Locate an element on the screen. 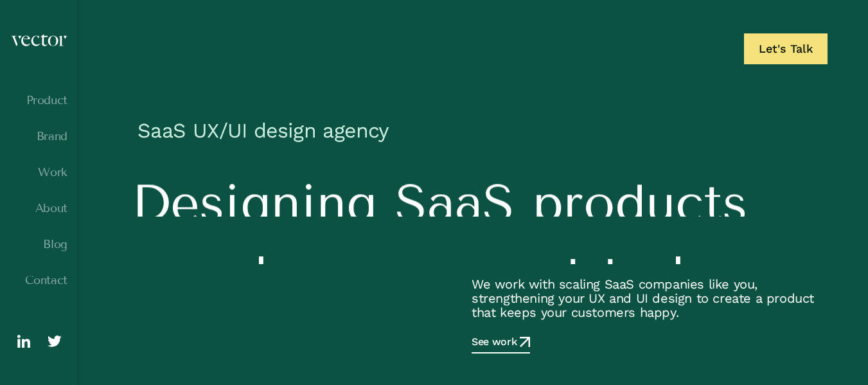 This screenshot has height=385, width=868. span: Designing is located at coordinates (254, 203).